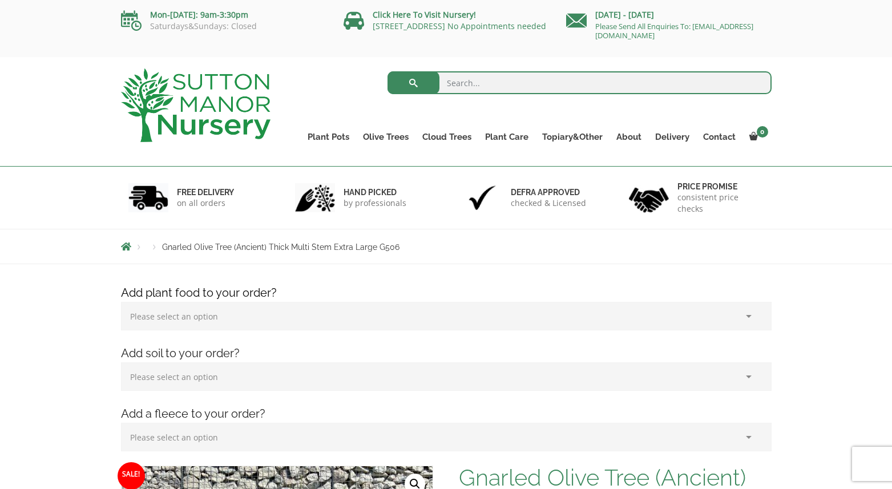 Image resolution: width=892 pixels, height=489 pixels. What do you see at coordinates (507, 137) in the screenshot?
I see `a: Plant Care` at bounding box center [507, 137].